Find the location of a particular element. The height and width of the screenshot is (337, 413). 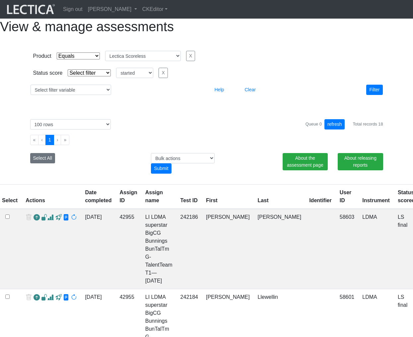

ul: Pagination is located at coordinates (207, 140).